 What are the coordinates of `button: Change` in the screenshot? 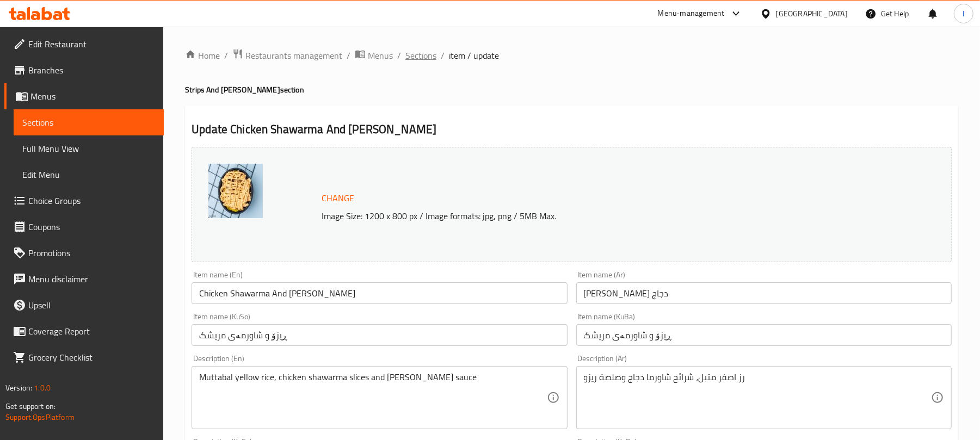 It's located at (338, 198).